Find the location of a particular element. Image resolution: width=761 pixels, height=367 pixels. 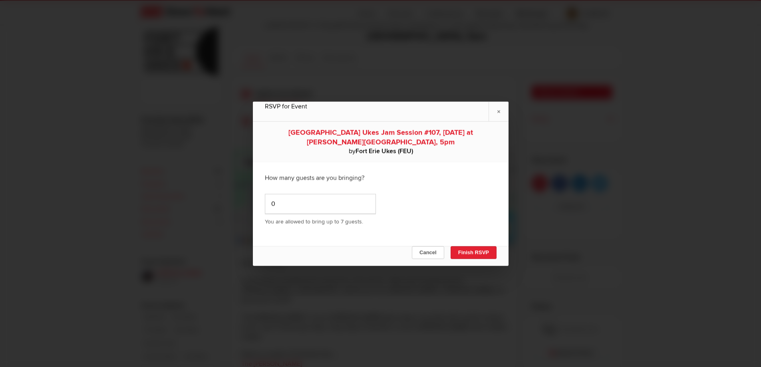

div: How many guests are you bringing? is located at coordinates (381, 178).